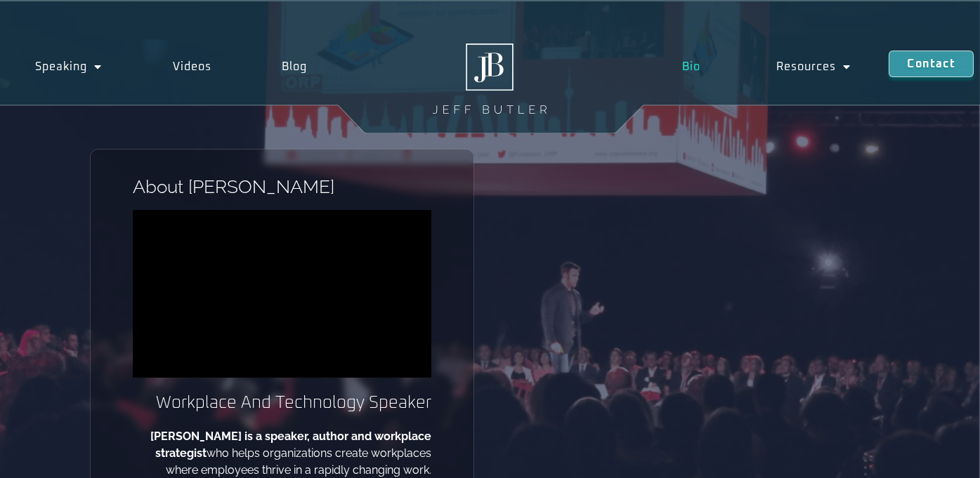  I want to click on h2: Workplace And Technology Speaker, so click(282, 403).